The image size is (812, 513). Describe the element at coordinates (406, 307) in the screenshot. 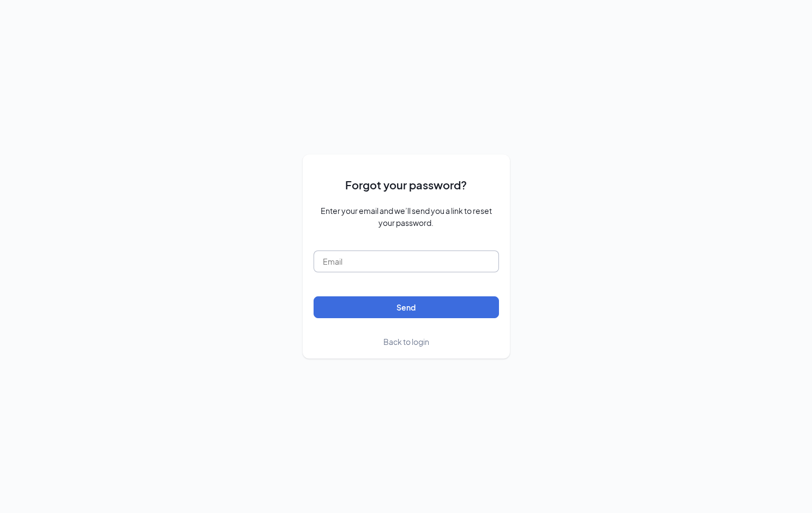

I see `button: Send` at that location.